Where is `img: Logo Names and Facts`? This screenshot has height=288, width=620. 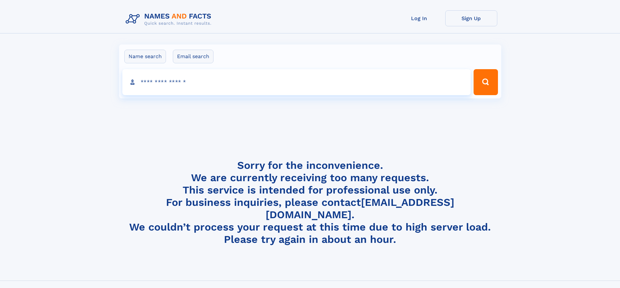 img: Logo Names and Facts is located at coordinates (170, 19).